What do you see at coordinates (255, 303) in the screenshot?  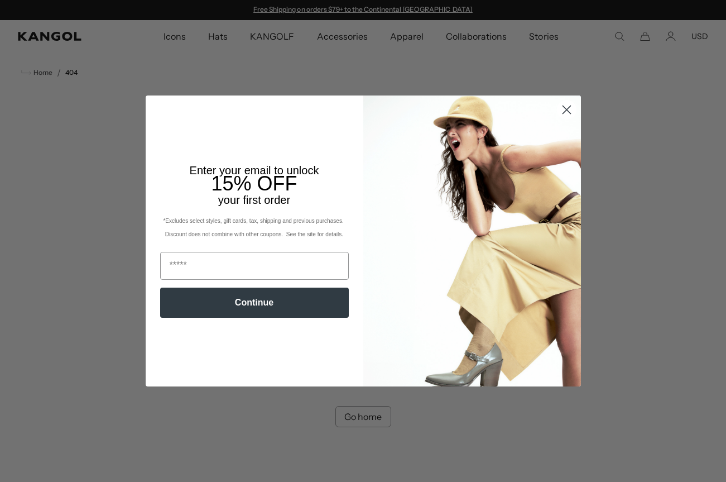 I see `button: Continue` at bounding box center [255, 303].